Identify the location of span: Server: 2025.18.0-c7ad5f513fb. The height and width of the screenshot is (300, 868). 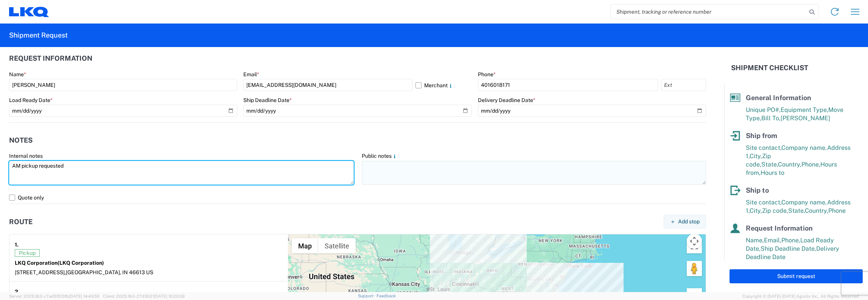
(54, 296).